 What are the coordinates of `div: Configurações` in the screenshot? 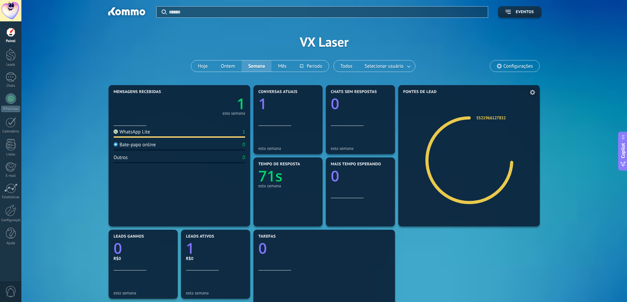 It's located at (11, 220).